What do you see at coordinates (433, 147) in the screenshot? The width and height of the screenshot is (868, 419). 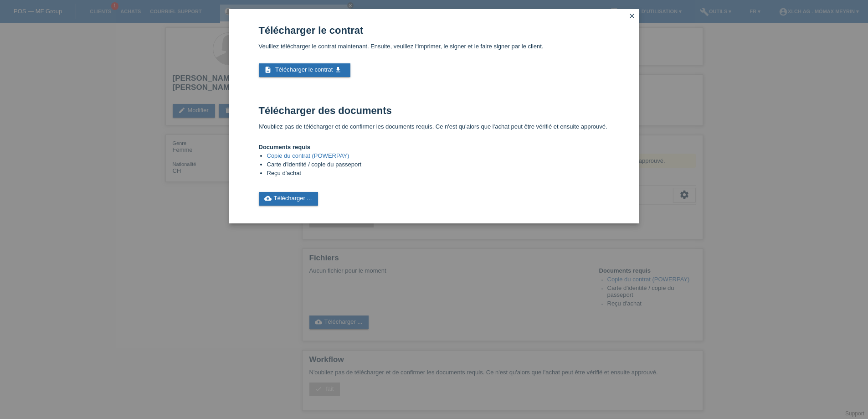 I see `h4: Documents requis` at bounding box center [433, 147].